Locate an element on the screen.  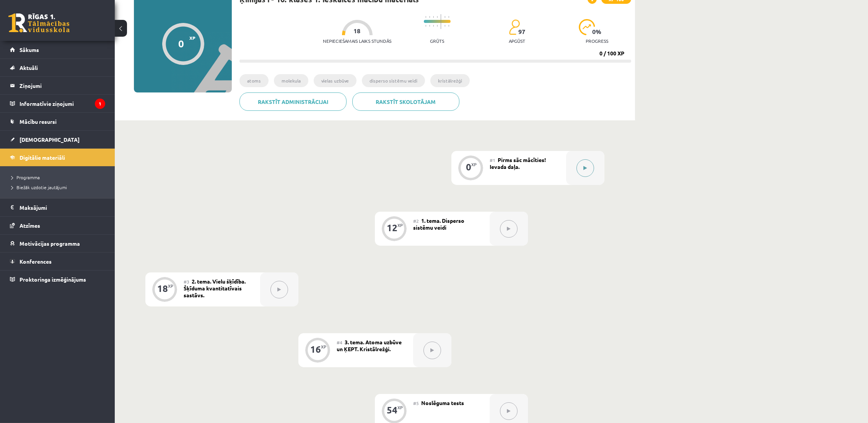
p: apgūst is located at coordinates (517, 41).